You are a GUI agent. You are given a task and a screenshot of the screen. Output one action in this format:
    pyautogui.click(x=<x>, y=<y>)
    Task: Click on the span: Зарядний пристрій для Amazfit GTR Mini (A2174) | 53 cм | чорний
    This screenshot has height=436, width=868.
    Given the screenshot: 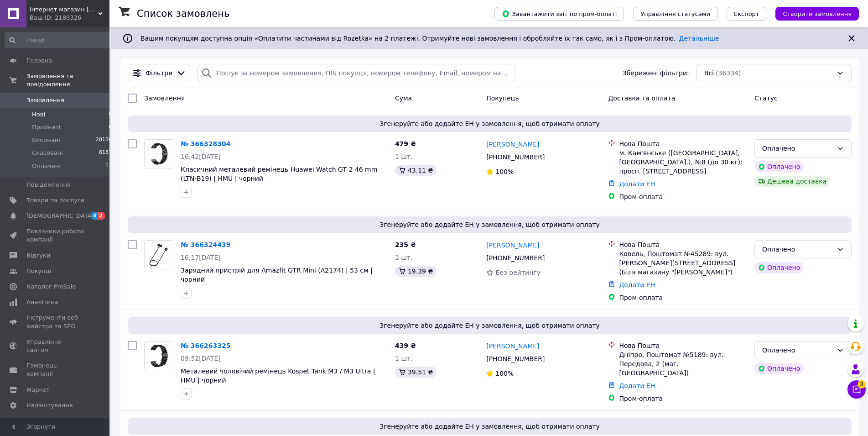 What is the action you would take?
    pyautogui.click(x=276, y=275)
    